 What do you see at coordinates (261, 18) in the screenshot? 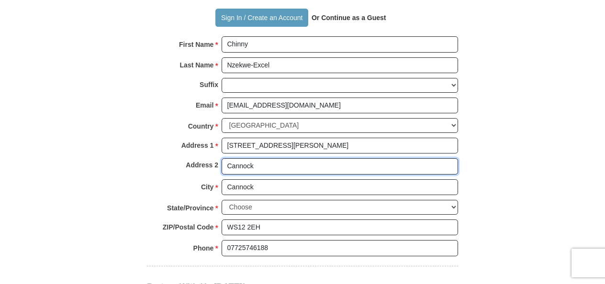
I see `button: Sign In / Create an Account` at bounding box center [261, 18].